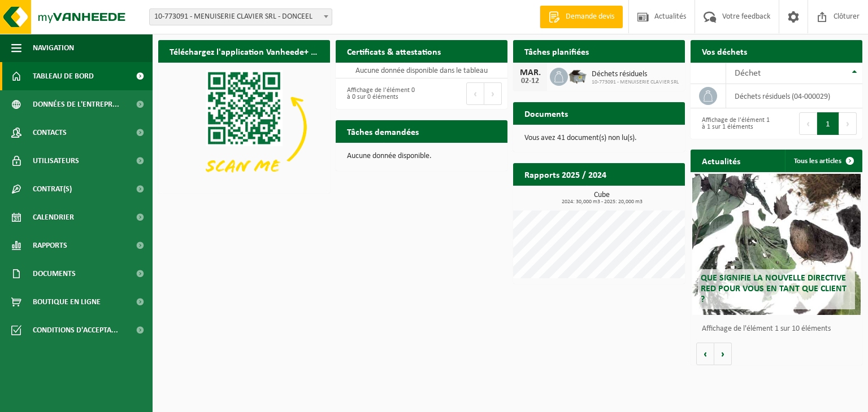 This screenshot has width=868, height=412. Describe the element at coordinates (240, 17) in the screenshot. I see `span: 10-773091 - MENUISERIE CLAVIER SRL - DONCEEL` at that location.